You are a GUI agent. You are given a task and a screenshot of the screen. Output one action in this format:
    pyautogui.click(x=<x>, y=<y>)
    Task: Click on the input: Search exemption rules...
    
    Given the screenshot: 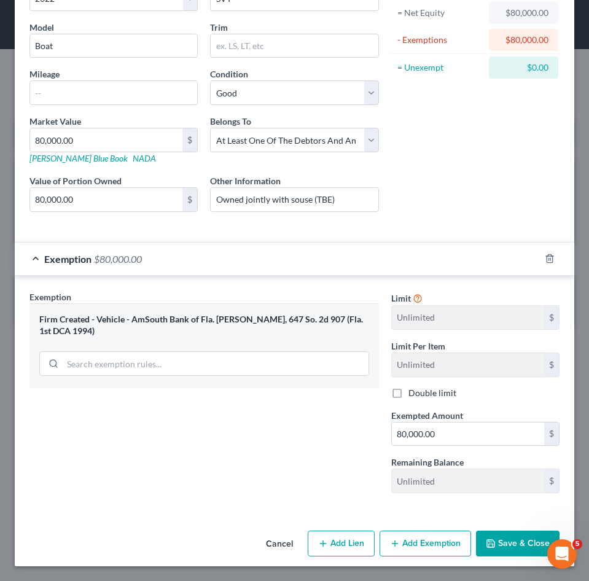 What is the action you would take?
    pyautogui.click(x=216, y=363)
    